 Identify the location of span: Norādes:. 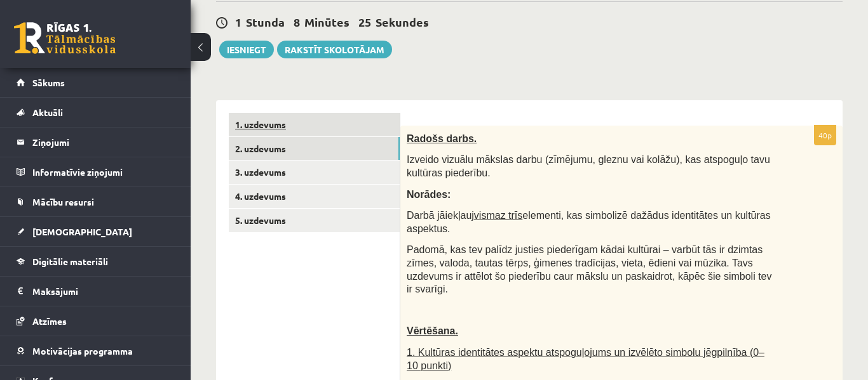
(428, 194).